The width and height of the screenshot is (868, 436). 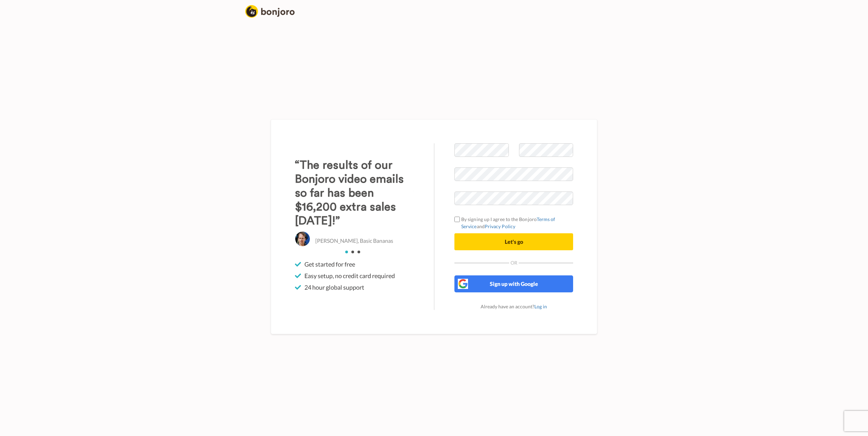 What do you see at coordinates (334, 287) in the screenshot?
I see `span: 24 hour global support` at bounding box center [334, 287].